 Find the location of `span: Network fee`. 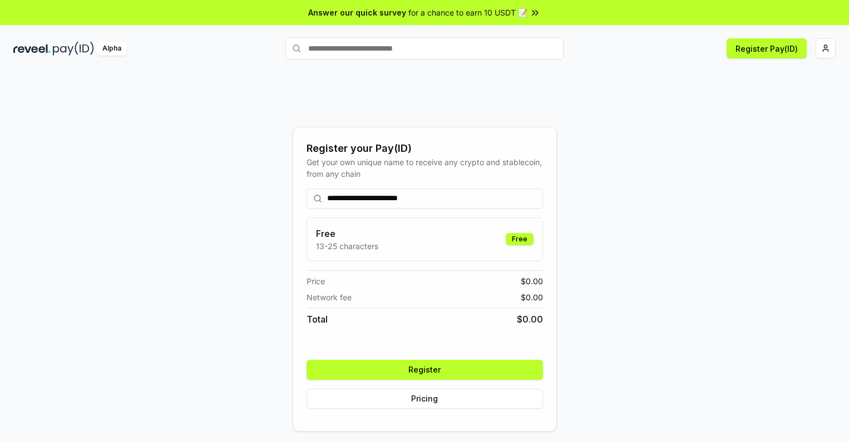

span: Network fee is located at coordinates (329, 297).